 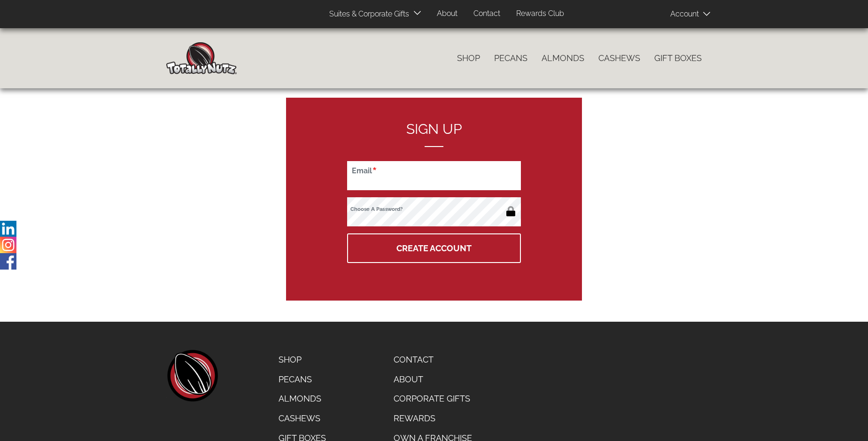 What do you see at coordinates (192, 376) in the screenshot?
I see `a: home` at bounding box center [192, 376].